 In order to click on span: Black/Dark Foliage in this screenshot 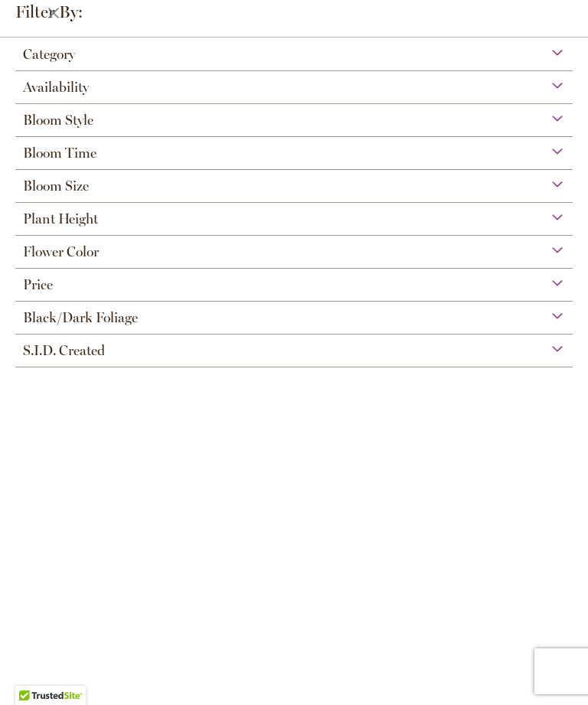, I will do `click(80, 318)`.